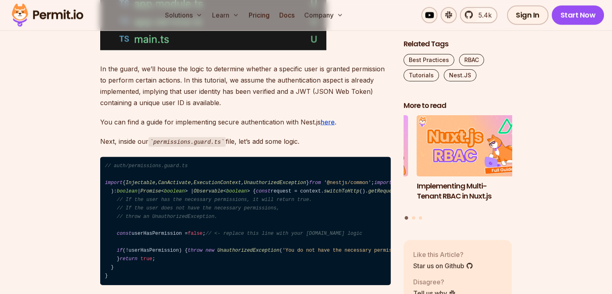  What do you see at coordinates (354, 146) in the screenshot?
I see `img: How to Use JWTs for Authorization: Best Practices and Common Mistakes` at bounding box center [354, 146].